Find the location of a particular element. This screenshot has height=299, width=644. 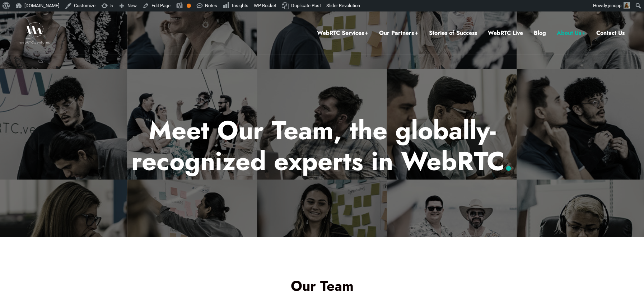

span: Slider Revolution is located at coordinates (343, 5).